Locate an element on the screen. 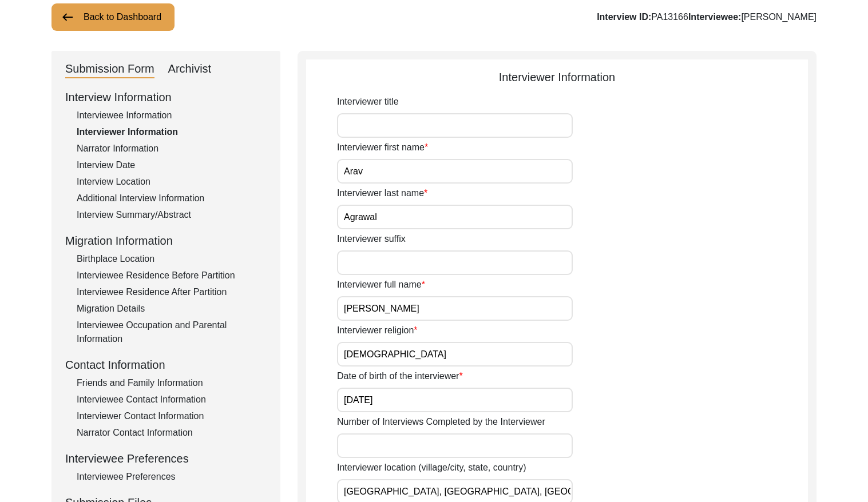 This screenshot has width=868, height=502. label: Interviewer location (village/city, state, country) is located at coordinates (432, 468).